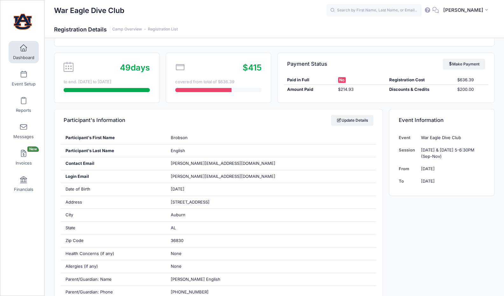  Describe the element at coordinates (463, 64) in the screenshot. I see `a: Make Payment` at that location.